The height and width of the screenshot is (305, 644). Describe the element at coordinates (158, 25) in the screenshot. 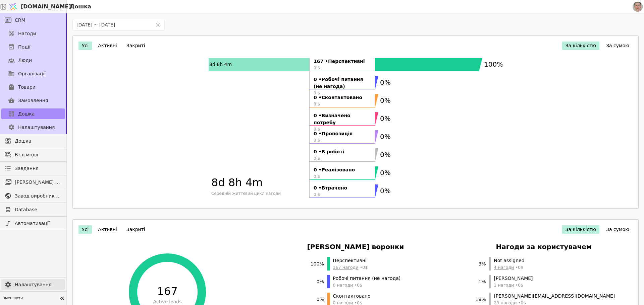

I see `button: Clear` at that location.